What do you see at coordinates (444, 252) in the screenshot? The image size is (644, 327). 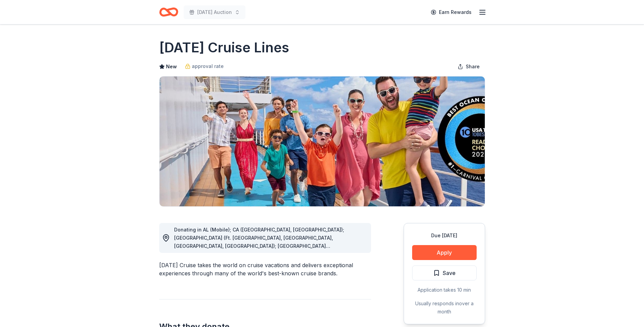 I see `button: Apply` at bounding box center [444, 252].